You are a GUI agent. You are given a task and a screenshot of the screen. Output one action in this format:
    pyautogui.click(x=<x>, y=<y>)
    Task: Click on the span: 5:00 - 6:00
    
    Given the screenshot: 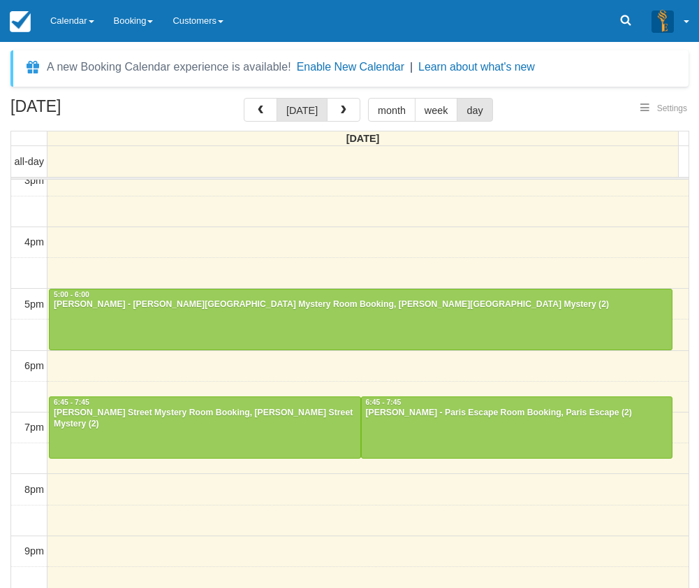 What is the action you would take?
    pyautogui.click(x=71, y=294)
    